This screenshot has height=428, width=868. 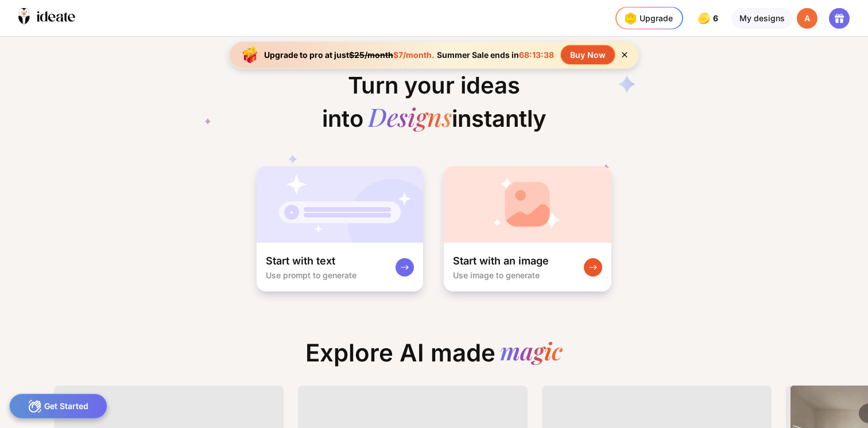 What do you see at coordinates (531, 353) in the screenshot?
I see `div: magic` at bounding box center [531, 353].